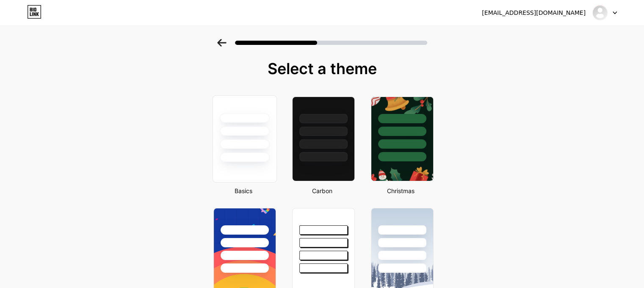 This screenshot has height=288, width=644. What do you see at coordinates (322, 191) in the screenshot?
I see `div: Carbon` at bounding box center [322, 191].